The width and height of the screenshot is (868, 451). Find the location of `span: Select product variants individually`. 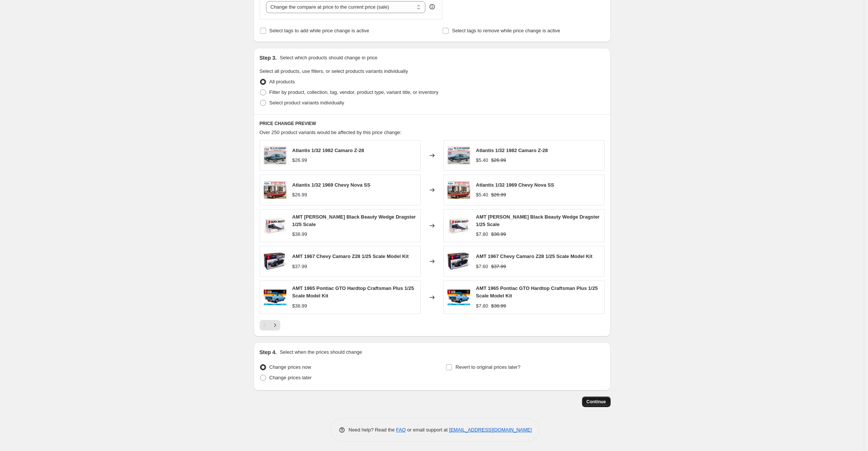

span: Select product variants individually is located at coordinates (307, 102).